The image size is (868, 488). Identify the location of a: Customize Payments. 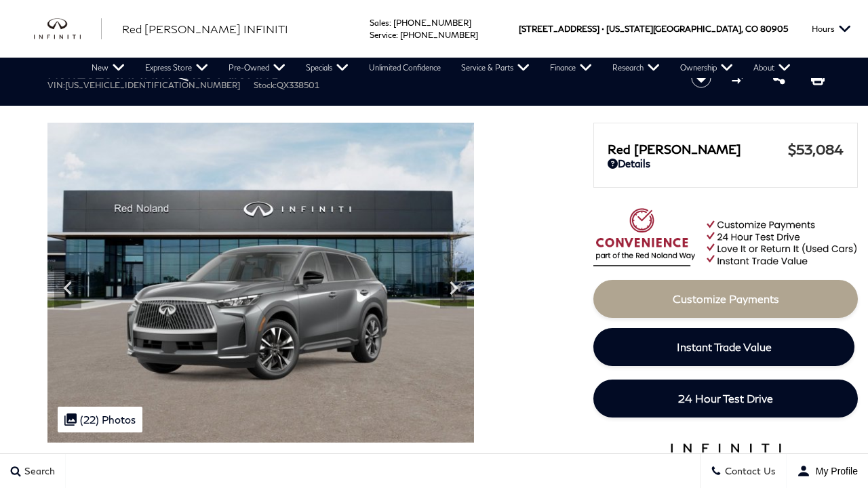
(726, 299).